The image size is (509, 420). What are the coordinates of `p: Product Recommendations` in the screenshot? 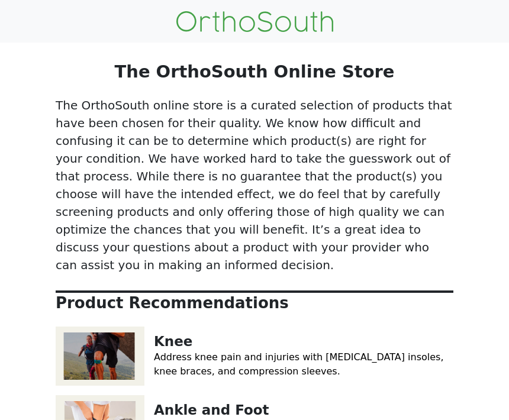 It's located at (254, 303).